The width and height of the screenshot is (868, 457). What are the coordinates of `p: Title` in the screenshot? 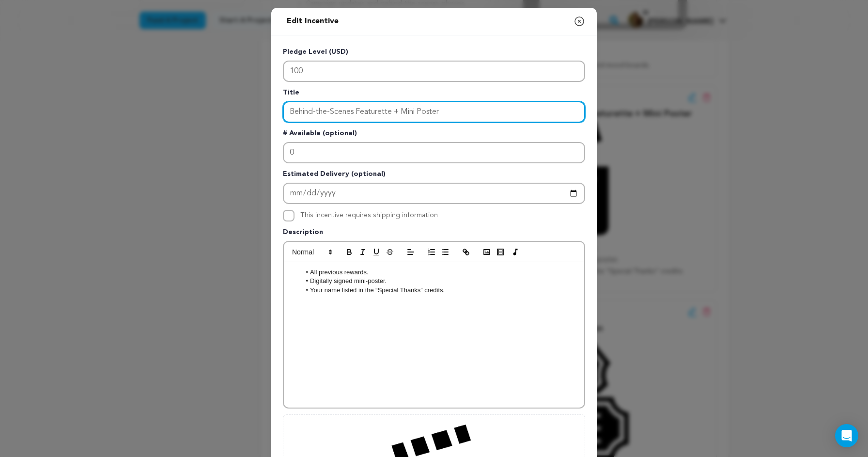 It's located at (434, 95).